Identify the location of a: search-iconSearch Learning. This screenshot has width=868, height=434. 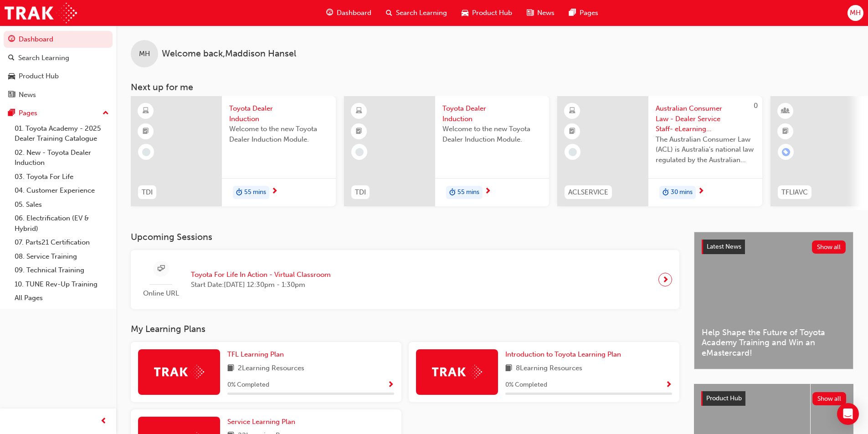
(417, 13).